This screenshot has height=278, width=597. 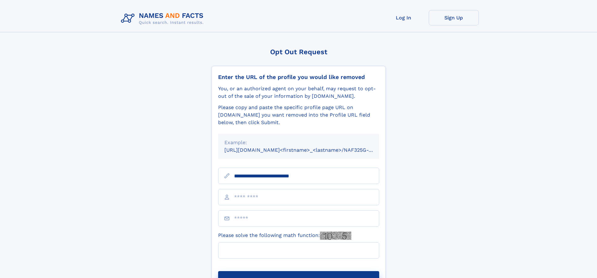 What do you see at coordinates (299, 92) in the screenshot?
I see `div: You, or an authorized agent on your behalf, may request to opt-out of the sale of your informatio...` at bounding box center [299, 92].